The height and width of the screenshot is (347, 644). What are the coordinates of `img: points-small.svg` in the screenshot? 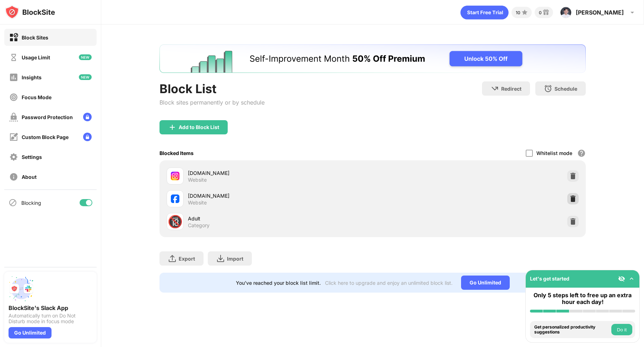 It's located at (525, 12).